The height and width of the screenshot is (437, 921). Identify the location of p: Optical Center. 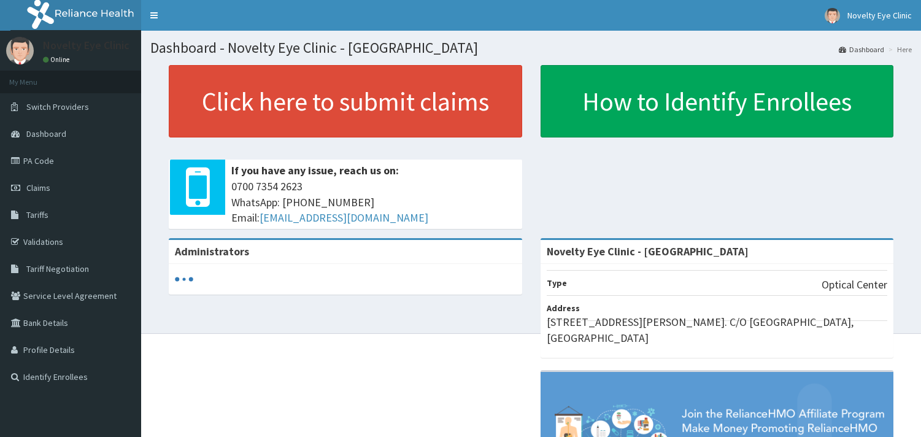
(854, 285).